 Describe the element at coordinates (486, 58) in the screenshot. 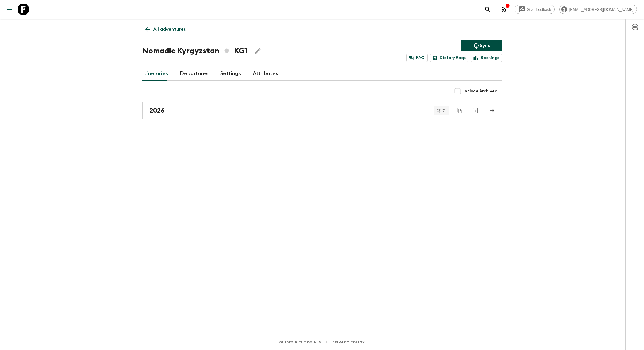

I see `a: Bookings` at that location.